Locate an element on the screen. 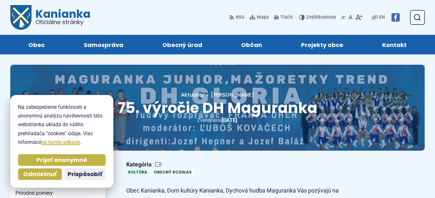 This screenshot has height=198, width=435. a: na tomto odkaze is located at coordinates (61, 142).